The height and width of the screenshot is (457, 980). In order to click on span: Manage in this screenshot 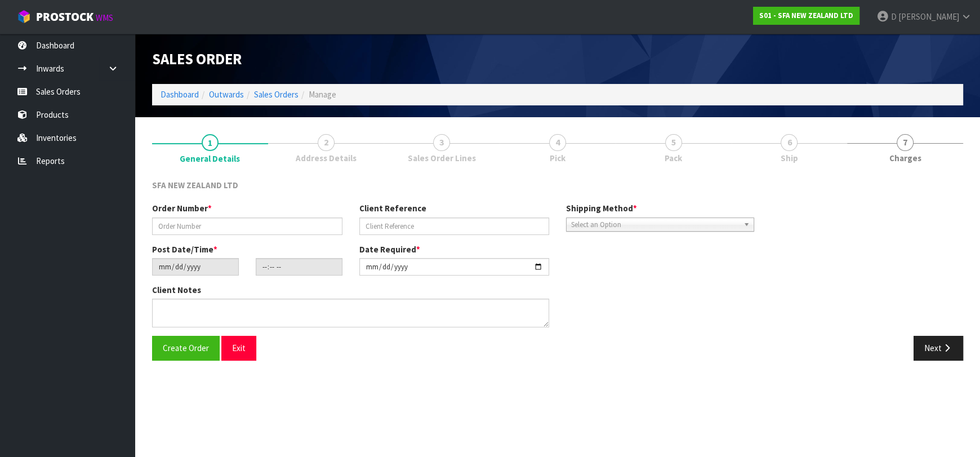, I will do `click(322, 94)`.